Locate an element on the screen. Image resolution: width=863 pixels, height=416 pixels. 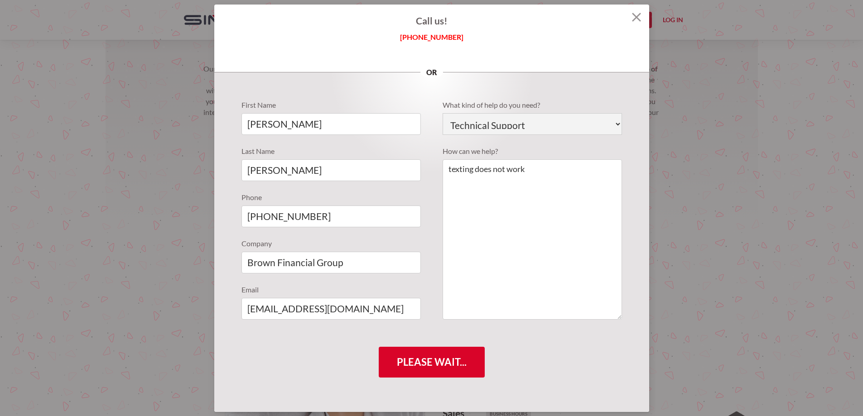
label: First Name is located at coordinates (331, 105).